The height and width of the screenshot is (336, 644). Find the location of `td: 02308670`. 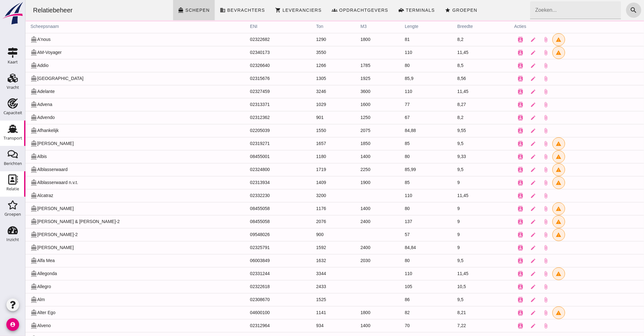

td: 02308670 is located at coordinates (253, 300).